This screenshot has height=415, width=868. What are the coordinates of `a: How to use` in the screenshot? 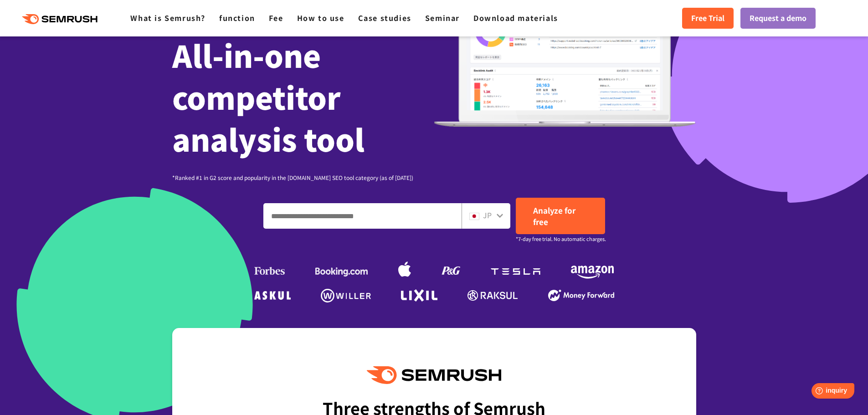 It's located at (321, 18).